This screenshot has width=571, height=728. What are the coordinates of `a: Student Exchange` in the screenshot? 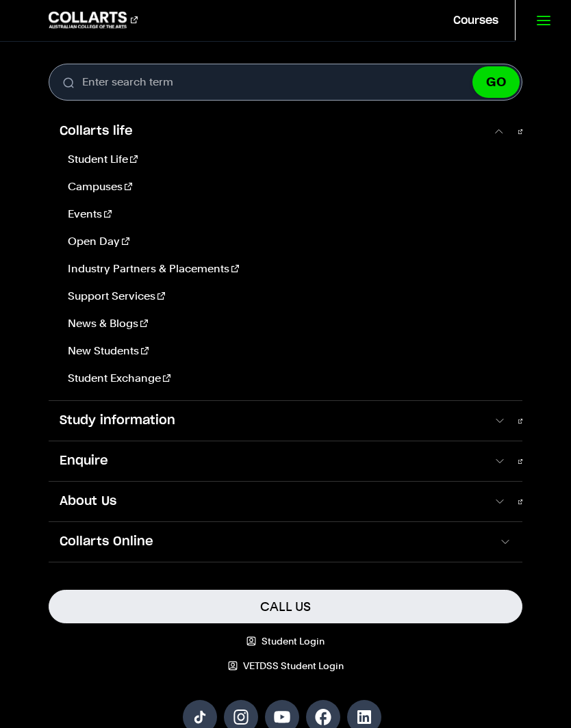 It's located at (287, 378).